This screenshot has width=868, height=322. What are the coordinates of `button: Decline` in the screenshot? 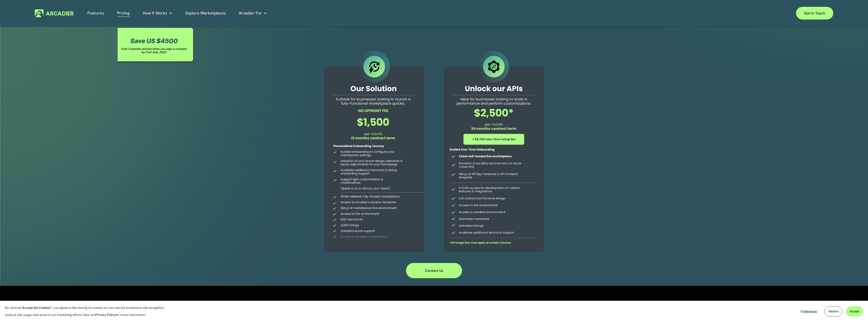 It's located at (834, 312).